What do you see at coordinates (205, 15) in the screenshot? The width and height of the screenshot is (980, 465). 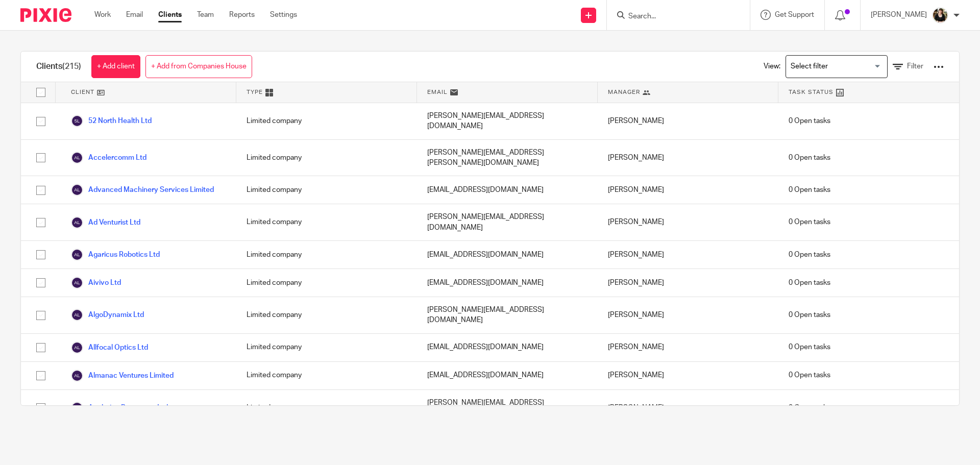 I see `a: Team` at bounding box center [205, 15].